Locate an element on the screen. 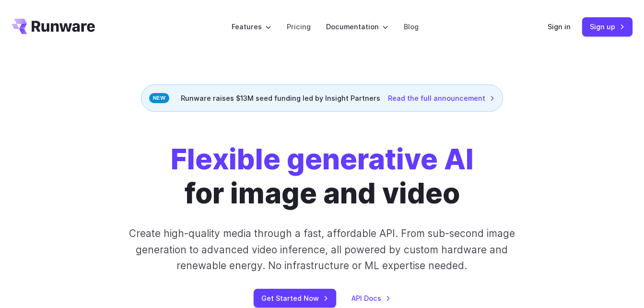  h1: for image and video is located at coordinates (322, 176).